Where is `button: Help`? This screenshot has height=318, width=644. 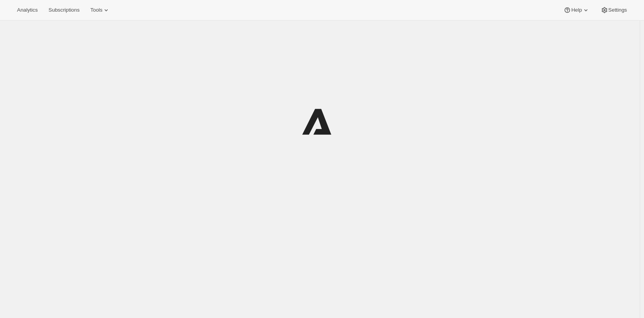
button: Help is located at coordinates (577, 11).